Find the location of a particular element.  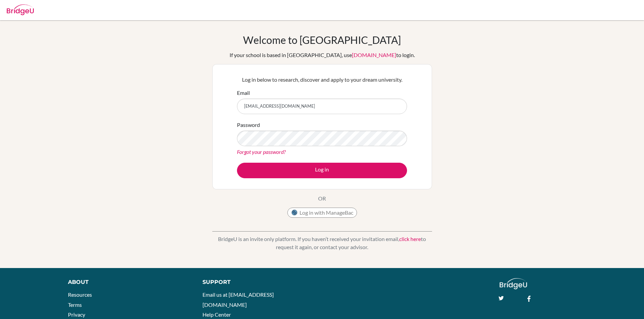

p: BridgeU is an invite only platform. If you haven’t received your invitation email, to request it ... is located at coordinates (322, 243).